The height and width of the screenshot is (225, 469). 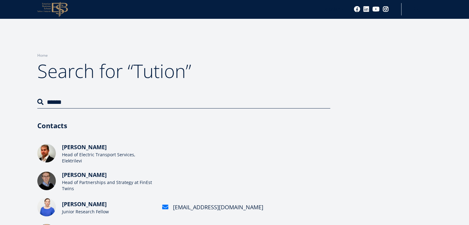 I want to click on img: Marko Viiding, so click(x=47, y=153).